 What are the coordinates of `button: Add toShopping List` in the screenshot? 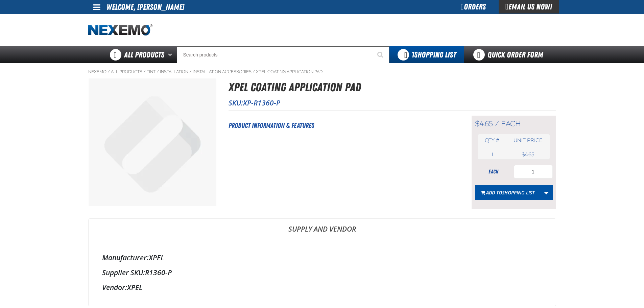 It's located at (508, 193).